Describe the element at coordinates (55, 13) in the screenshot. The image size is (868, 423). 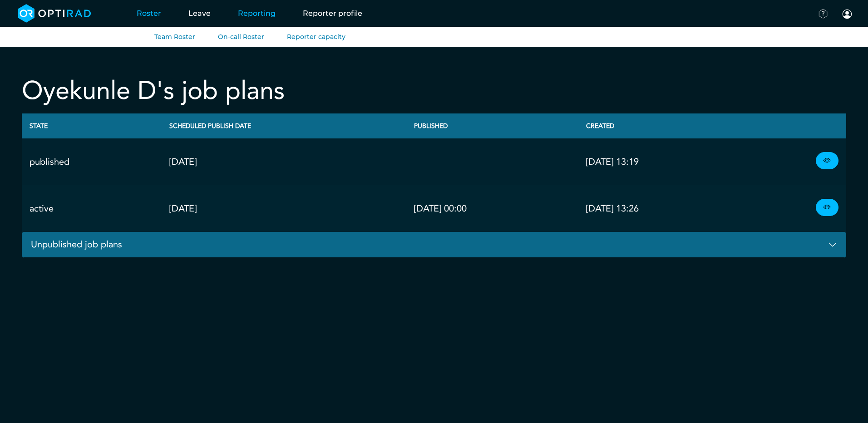
I see `img: brand-opti-rad-logos-blue-and-white-d2f68631ba2948856bd03f2d395fb146ddc8fb01b4b6e9315ea85fa773367...` at that location.